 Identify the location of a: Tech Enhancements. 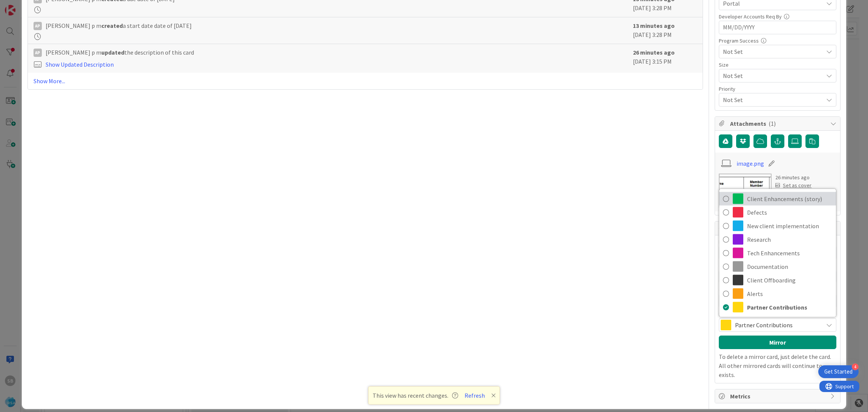
(777, 253).